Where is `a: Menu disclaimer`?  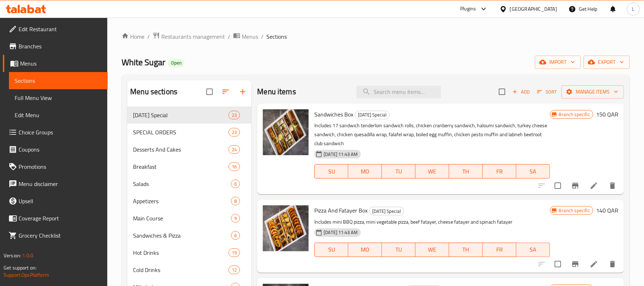
a: Menu disclaimer is located at coordinates (55, 184).